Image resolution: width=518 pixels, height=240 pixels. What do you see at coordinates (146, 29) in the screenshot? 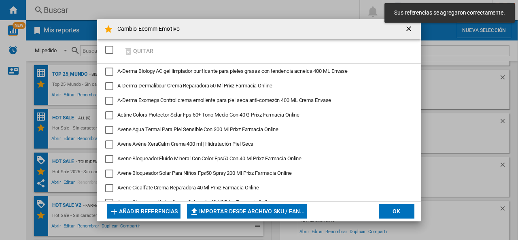
I see `h4: Cambio Ecomm Emotivo` at bounding box center [146, 29].